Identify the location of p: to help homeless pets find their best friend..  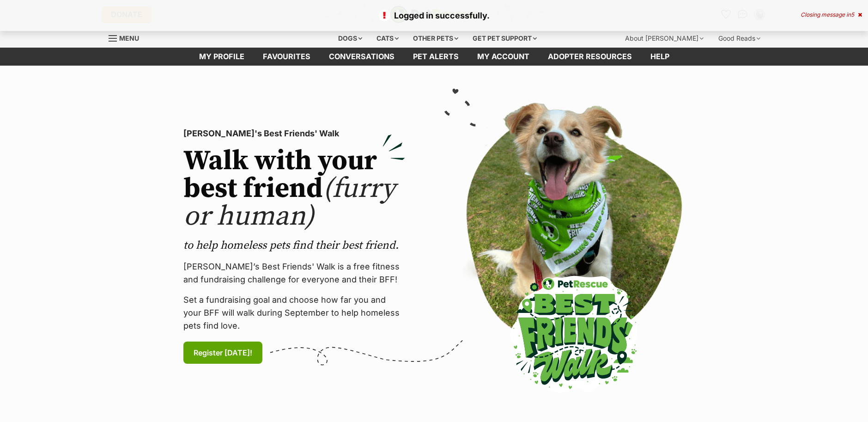
(294, 246).